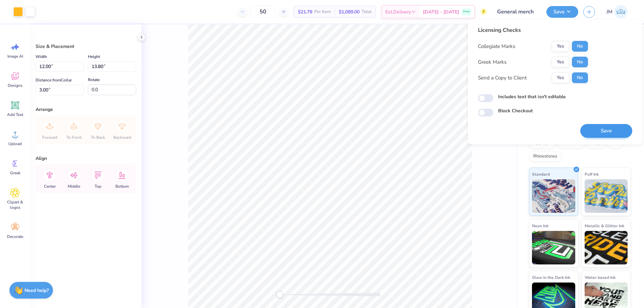  Describe the element at coordinates (553, 196) in the screenshot. I see `img: Standard` at that location.